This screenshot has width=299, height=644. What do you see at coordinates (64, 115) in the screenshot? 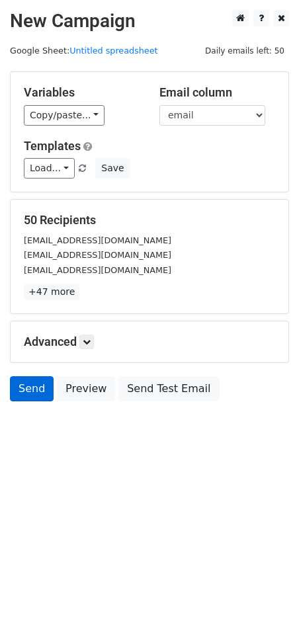
I see `a: Copy/paste...` at bounding box center [64, 115].